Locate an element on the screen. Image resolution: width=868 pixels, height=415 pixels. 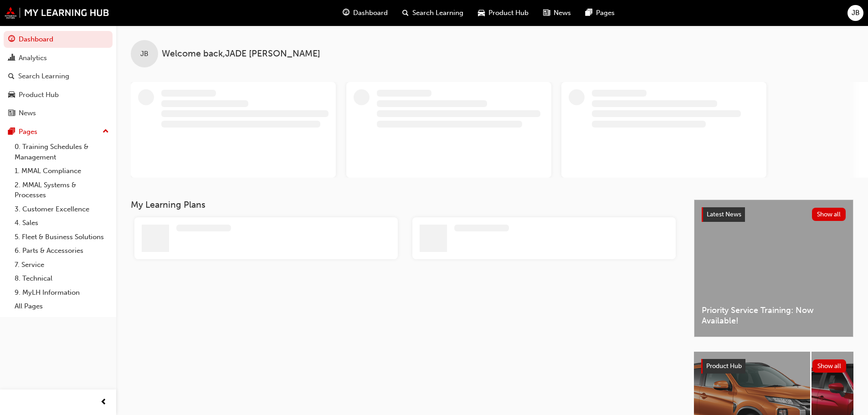
a: 1. MMAL Compliance is located at coordinates (61, 171).